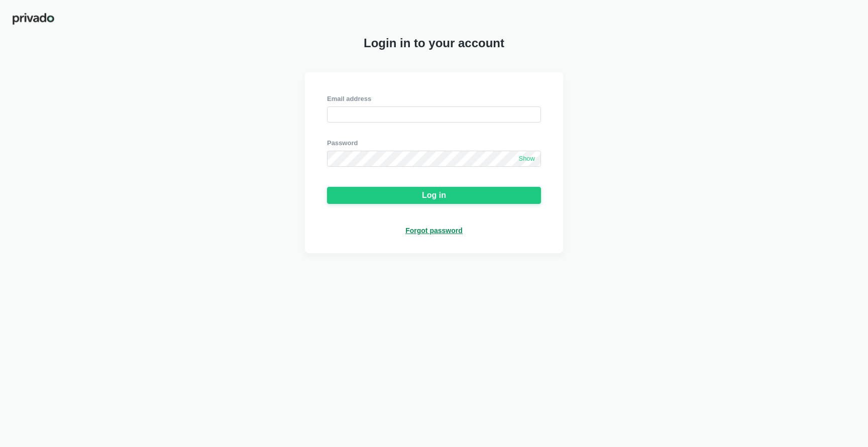 The image size is (868, 447). I want to click on button: Log in, so click(434, 195).